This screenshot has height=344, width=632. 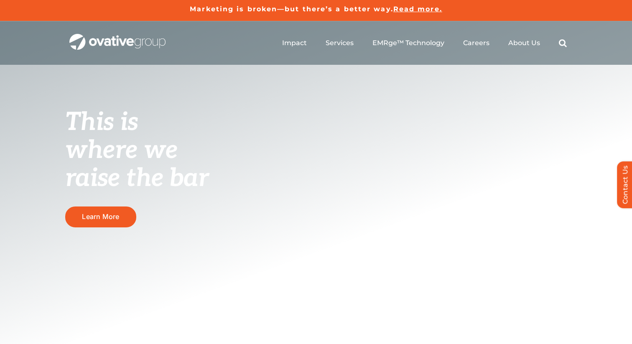 I want to click on span: EMRge™ Technology, so click(x=408, y=43).